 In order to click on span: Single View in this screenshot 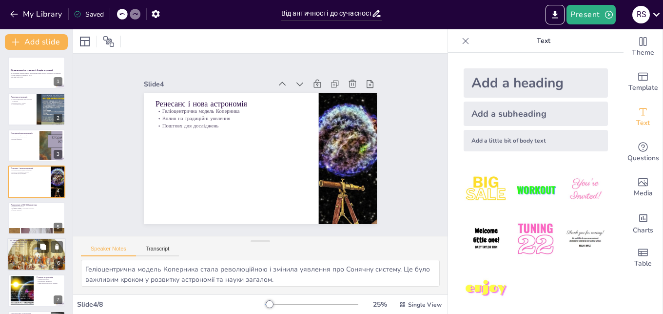, I will do `click(425, 304)`.